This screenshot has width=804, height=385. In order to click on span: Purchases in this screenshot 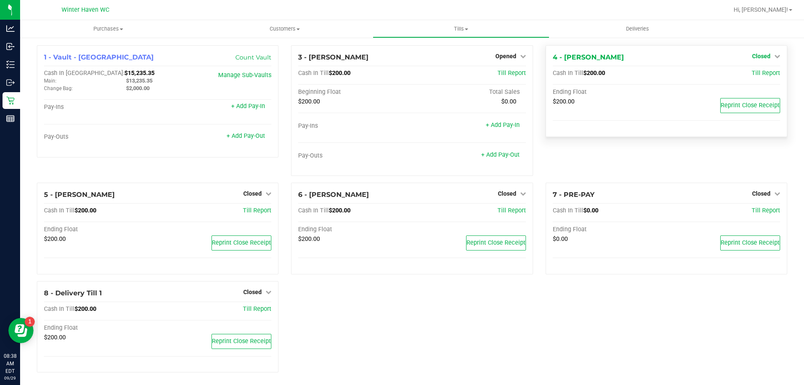, I will do `click(108, 29)`.